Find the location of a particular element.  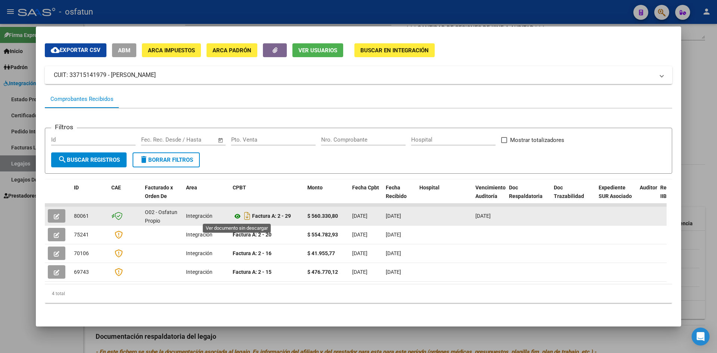

datatable-header-cell: Monto is located at coordinates (327, 196).